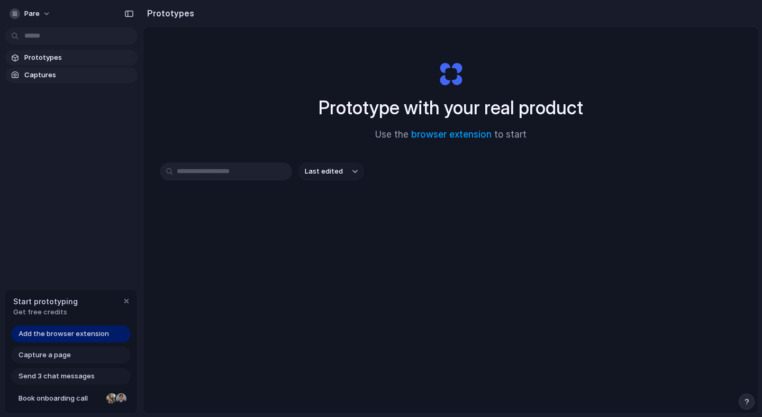  What do you see at coordinates (112, 399) in the screenshot?
I see `div: Nicole Kubica` at bounding box center [112, 399].